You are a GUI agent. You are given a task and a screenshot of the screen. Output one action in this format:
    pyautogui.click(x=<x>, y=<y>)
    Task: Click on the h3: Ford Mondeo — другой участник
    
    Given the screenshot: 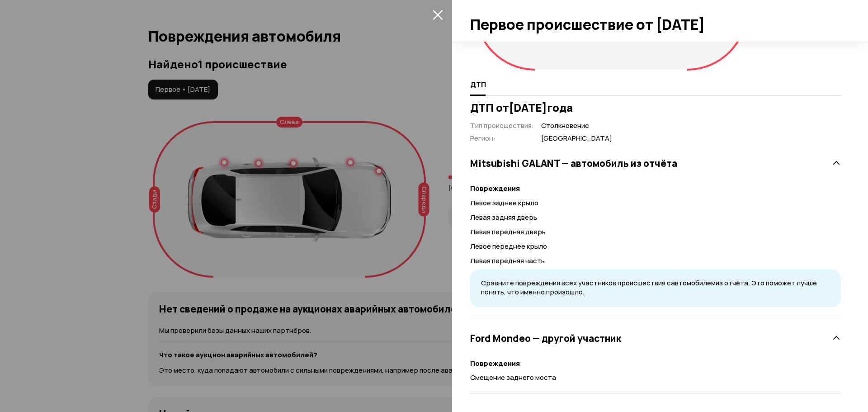 What is the action you would take?
    pyautogui.click(x=546, y=338)
    